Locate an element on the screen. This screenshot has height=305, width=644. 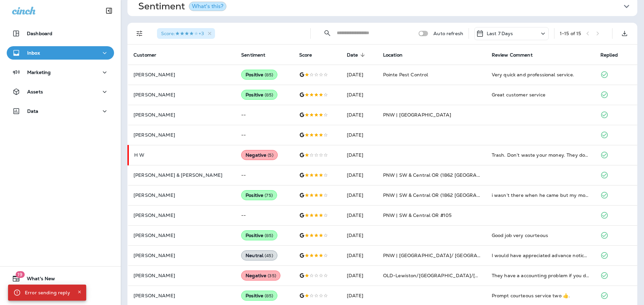
span: What's New is located at coordinates (37, 280).